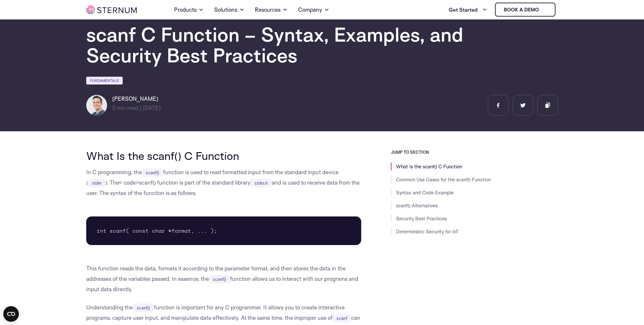 This screenshot has width=644, height=325. I want to click on h2: What Is the scanf() C Function, so click(224, 156).